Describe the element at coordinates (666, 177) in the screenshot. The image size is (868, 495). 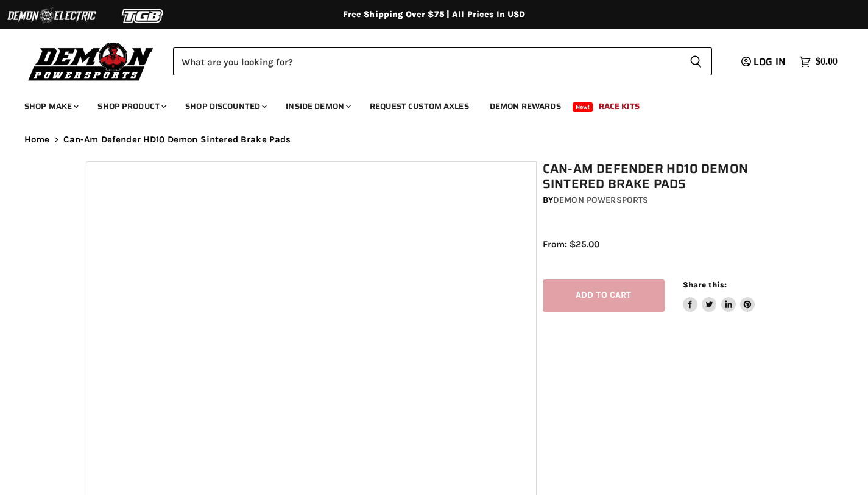
I see `h1: Can-Am Defender HD10 Demon Sintered Brake Pads` at that location.